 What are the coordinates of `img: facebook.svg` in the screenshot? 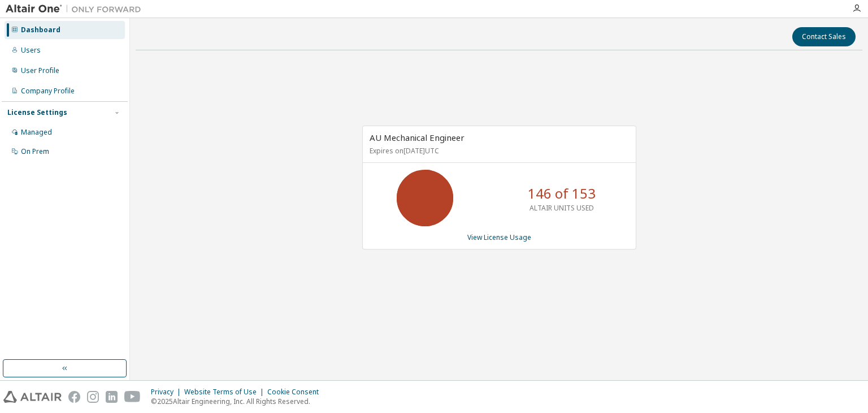 It's located at (74, 396).